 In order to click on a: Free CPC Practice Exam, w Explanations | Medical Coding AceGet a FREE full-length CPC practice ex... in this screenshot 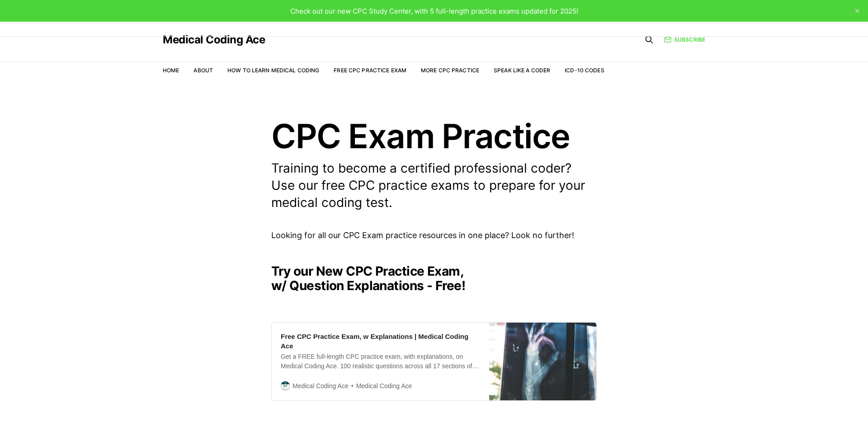, I will do `click(434, 361)`.